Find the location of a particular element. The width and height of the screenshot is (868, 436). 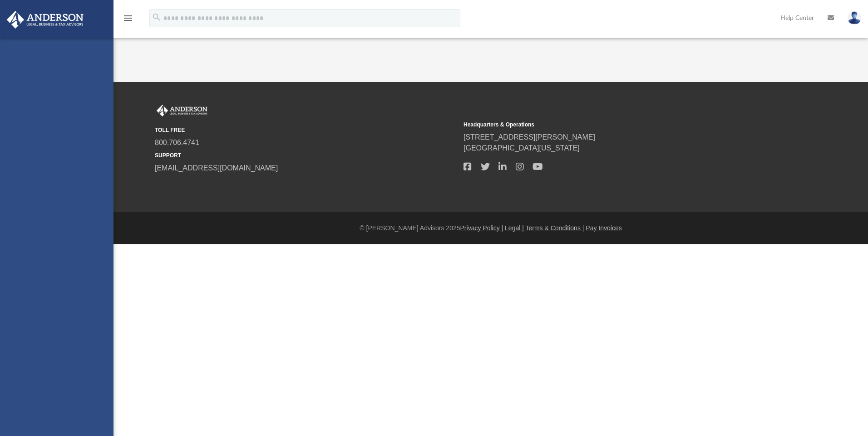

small: SUPPORT is located at coordinates (306, 155).